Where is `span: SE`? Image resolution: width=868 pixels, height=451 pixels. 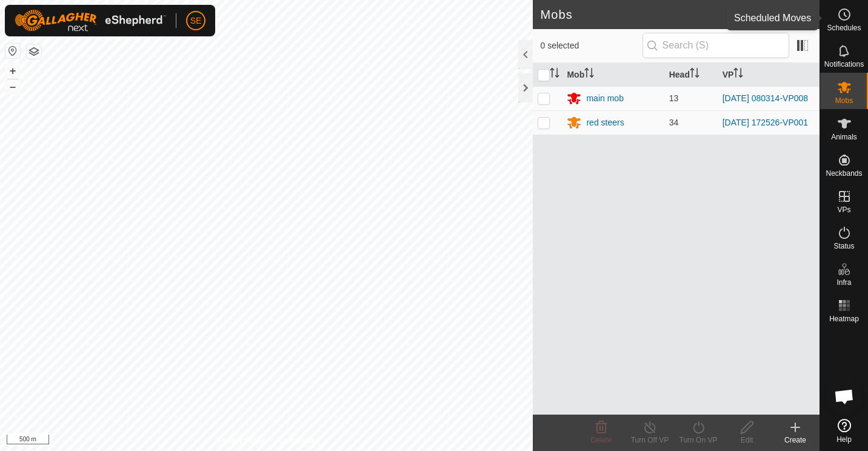
span: SE is located at coordinates (195, 21).